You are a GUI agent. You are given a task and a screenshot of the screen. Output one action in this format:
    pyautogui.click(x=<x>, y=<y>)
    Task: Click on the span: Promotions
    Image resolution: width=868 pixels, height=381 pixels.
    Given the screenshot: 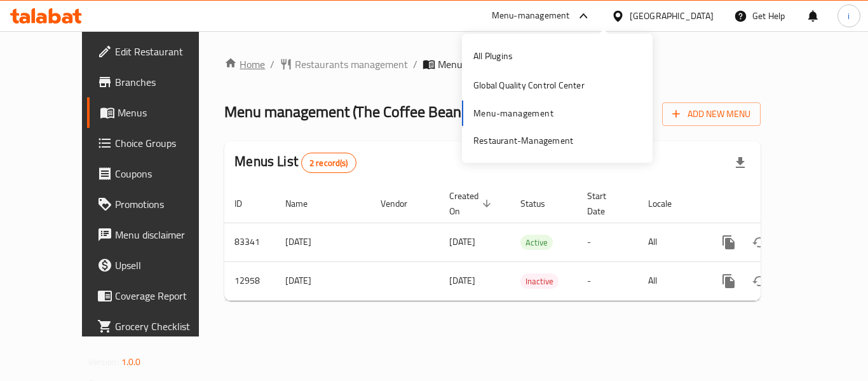 What is the action you would take?
    pyautogui.click(x=166, y=204)
    